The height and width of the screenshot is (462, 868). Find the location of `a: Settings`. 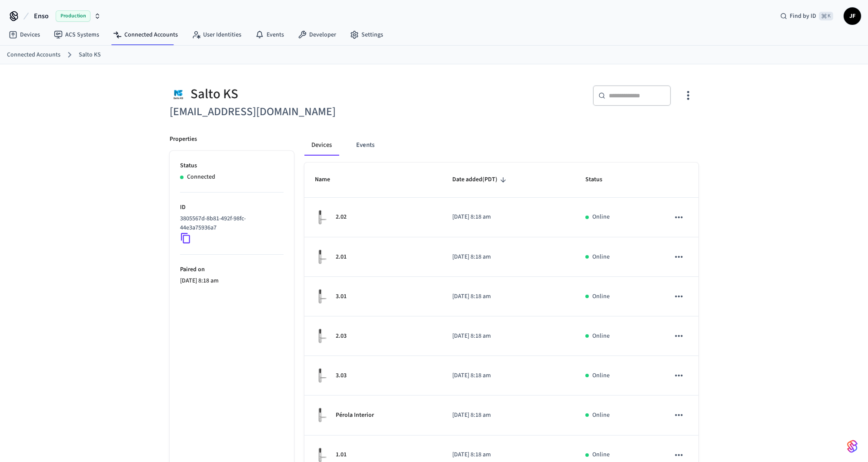

a: Settings is located at coordinates (366, 35).